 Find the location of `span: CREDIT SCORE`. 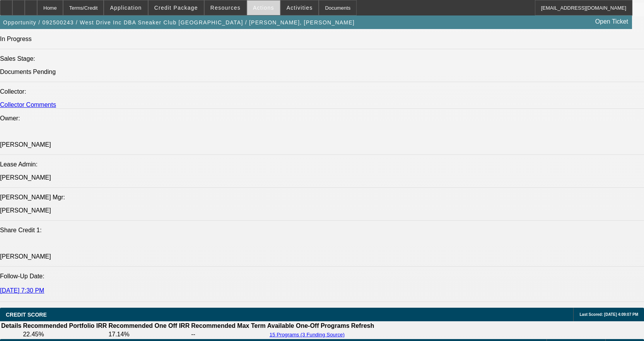

span: CREDIT SCORE is located at coordinates (26, 315).